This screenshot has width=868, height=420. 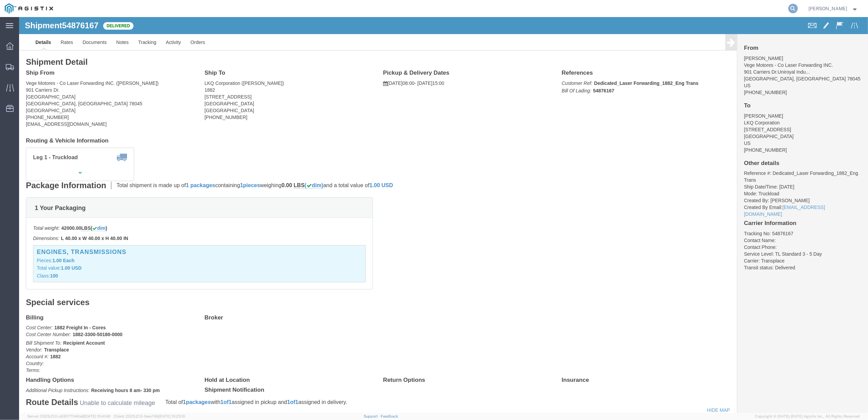 What do you see at coordinates (389, 416) in the screenshot?
I see `a: Feedback` at bounding box center [389, 416].